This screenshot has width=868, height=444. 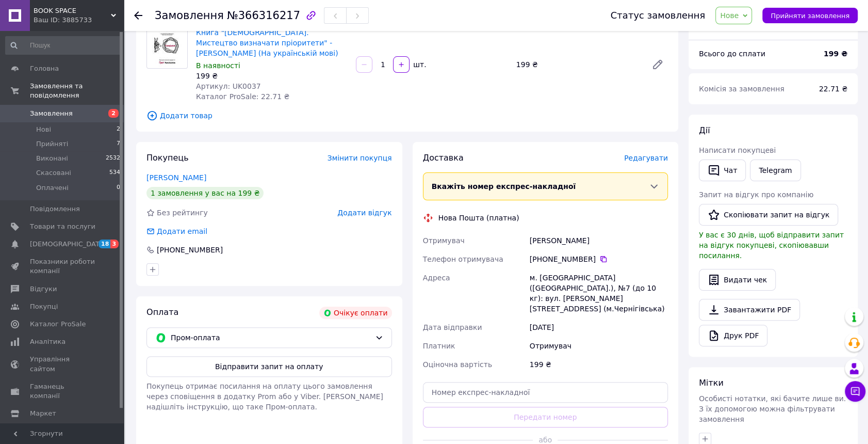 What do you see at coordinates (138, 15) in the screenshot?
I see `div: Повернутися назад` at bounding box center [138, 15].